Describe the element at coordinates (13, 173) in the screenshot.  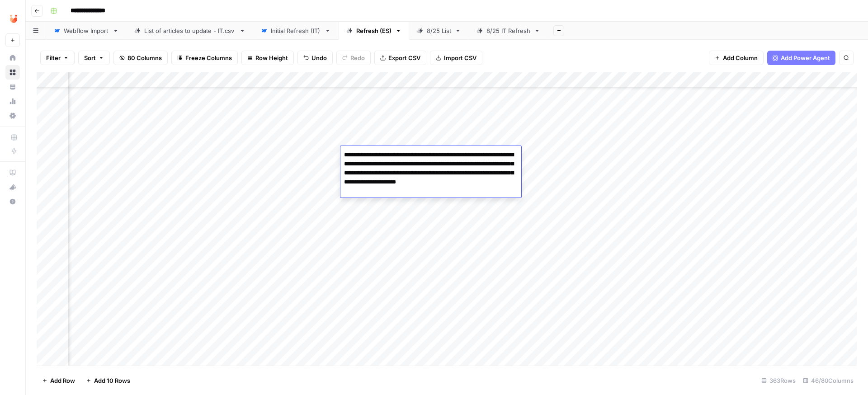
I see `a: AirOps Academy` at that location.